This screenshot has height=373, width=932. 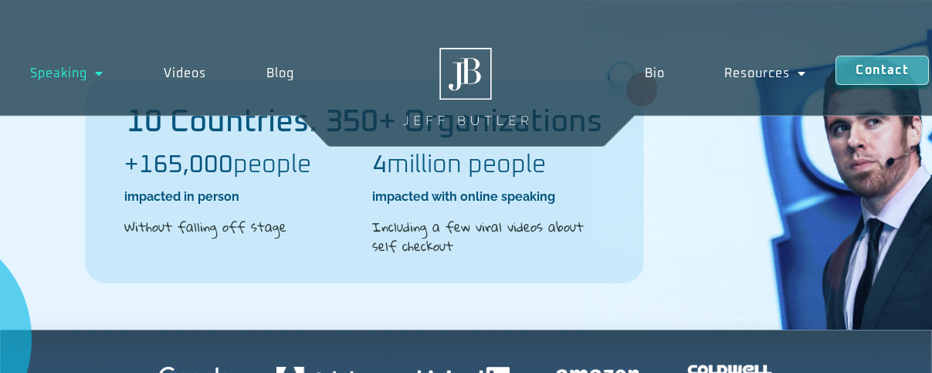 I want to click on h2: Without falling off stage, so click(x=240, y=227).